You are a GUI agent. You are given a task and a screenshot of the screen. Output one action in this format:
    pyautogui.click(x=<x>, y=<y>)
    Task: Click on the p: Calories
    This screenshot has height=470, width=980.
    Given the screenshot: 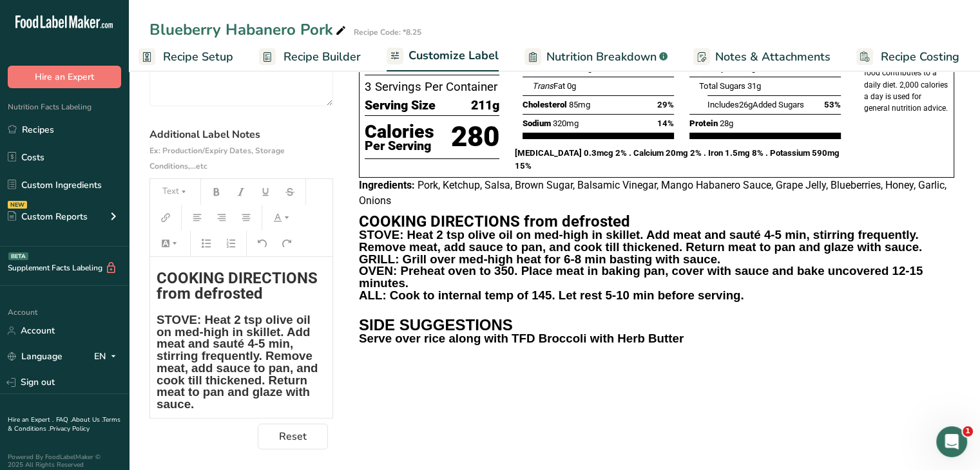 What is the action you would take?
    pyautogui.click(x=399, y=132)
    